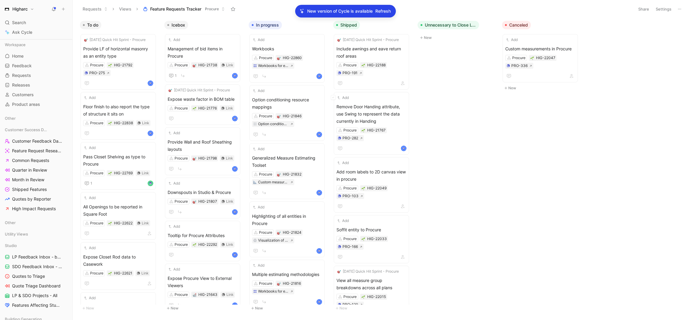 Image resolution: width=691 pixels, height=320 pixels. Describe the element at coordinates (287, 162) in the screenshot. I see `span: Generalized Measure Estimating Toolset` at that location.